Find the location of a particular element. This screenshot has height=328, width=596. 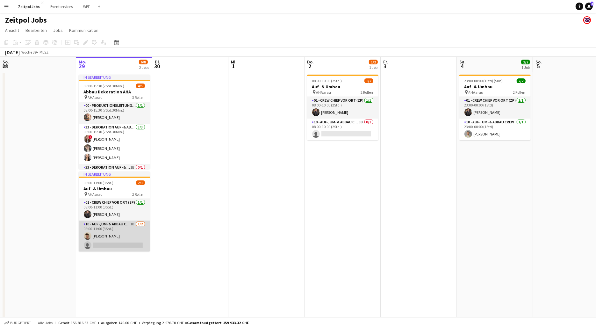

h3: Abbau Dekoration AHA is located at coordinates (114, 92).